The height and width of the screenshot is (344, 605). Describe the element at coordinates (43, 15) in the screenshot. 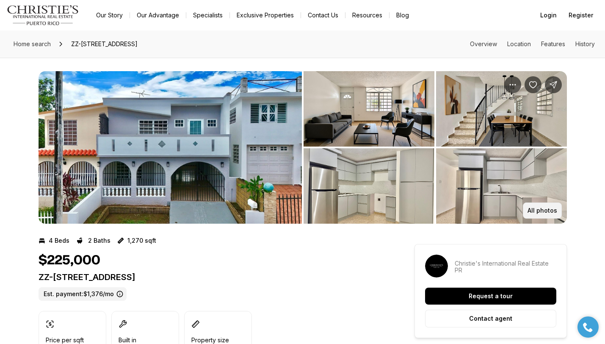

I see `img: logo` at that location.